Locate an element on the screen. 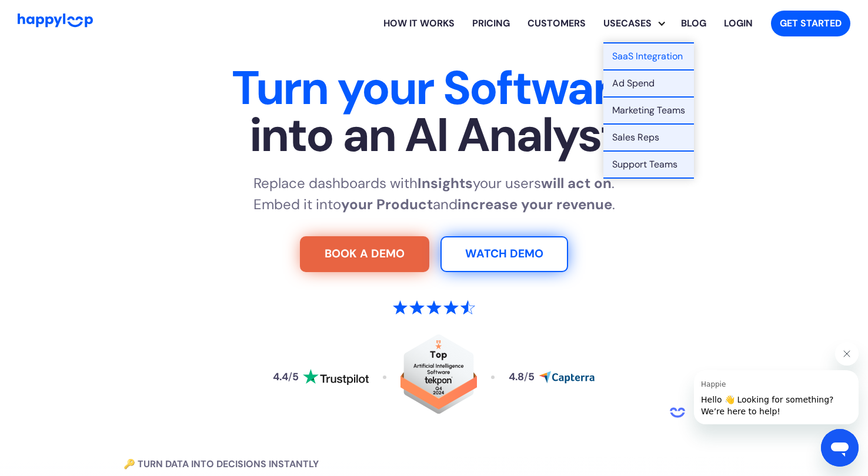 This screenshot has height=476, width=868. a: Optimize ad spend with AI for actionable insights is located at coordinates (649, 84).